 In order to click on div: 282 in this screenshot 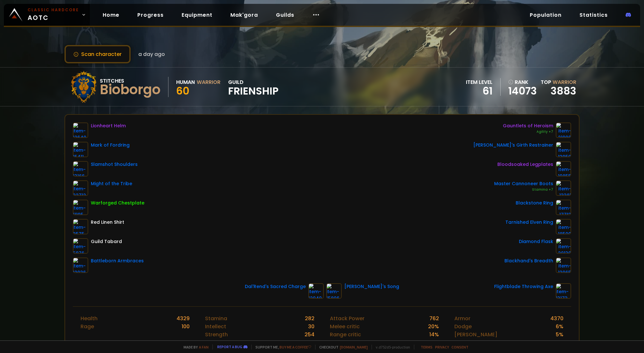, I will do `click(309, 318)`.